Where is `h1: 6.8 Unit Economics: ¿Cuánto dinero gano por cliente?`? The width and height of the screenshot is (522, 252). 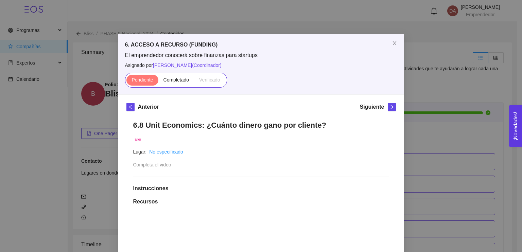 h1: 6.8 Unit Economics: ¿Cuánto dinero gano por cliente? is located at coordinates (261, 125).